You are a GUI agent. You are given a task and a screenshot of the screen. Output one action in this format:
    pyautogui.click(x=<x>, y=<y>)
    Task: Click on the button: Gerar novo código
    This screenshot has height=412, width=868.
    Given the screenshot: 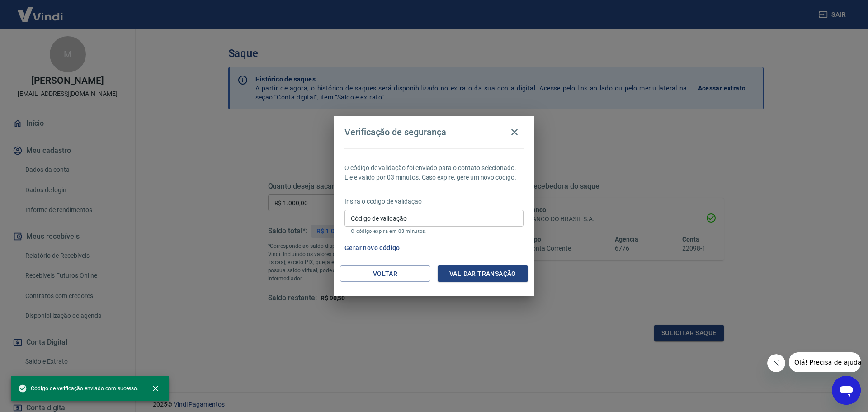 What is the action you would take?
    pyautogui.click(x=372, y=248)
    